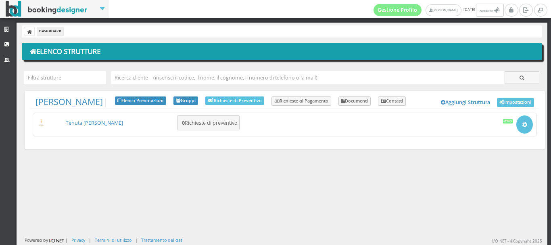 The height and width of the screenshot is (245, 551). What do you see at coordinates (208, 123) in the screenshot?
I see `button: 0Richieste di preventivo` at bounding box center [208, 123].